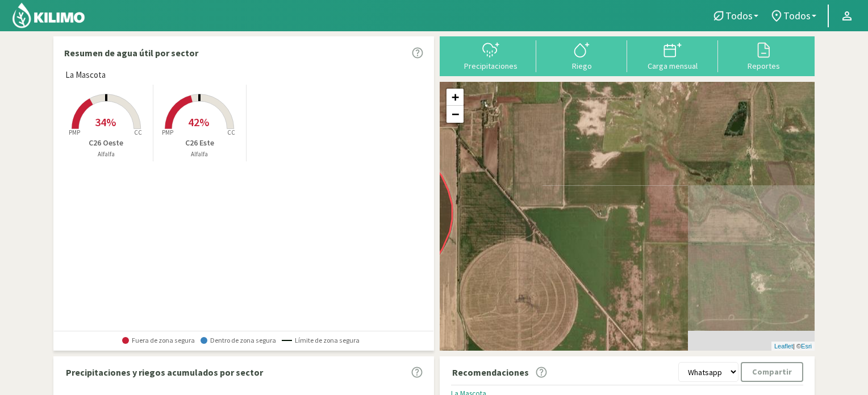 This screenshot has height=395, width=868. Describe the element at coordinates (672, 66) in the screenshot. I see `div: Carga mensual` at that location.